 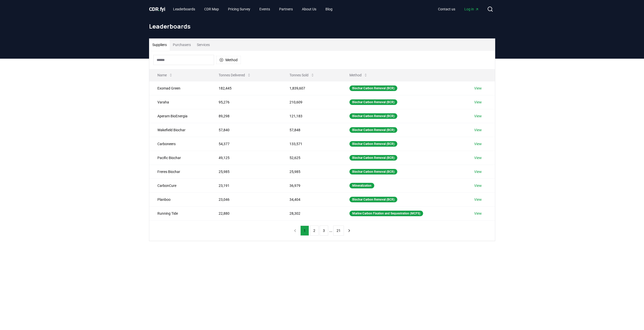 I want to click on a: CDR Map, so click(x=212, y=9).